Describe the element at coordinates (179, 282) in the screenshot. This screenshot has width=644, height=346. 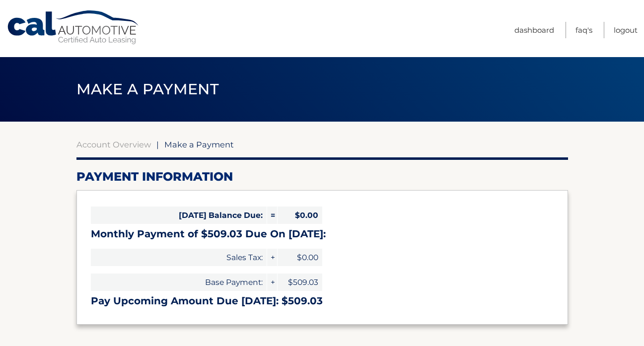
I see `span: Base Payment:` at that location.